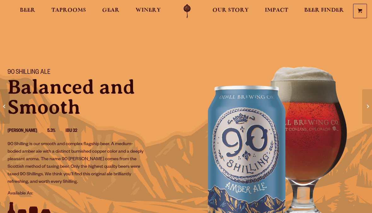 This screenshot has width=372, height=213. What do you see at coordinates (69, 10) in the screenshot?
I see `span: Taprooms` at bounding box center [69, 10].